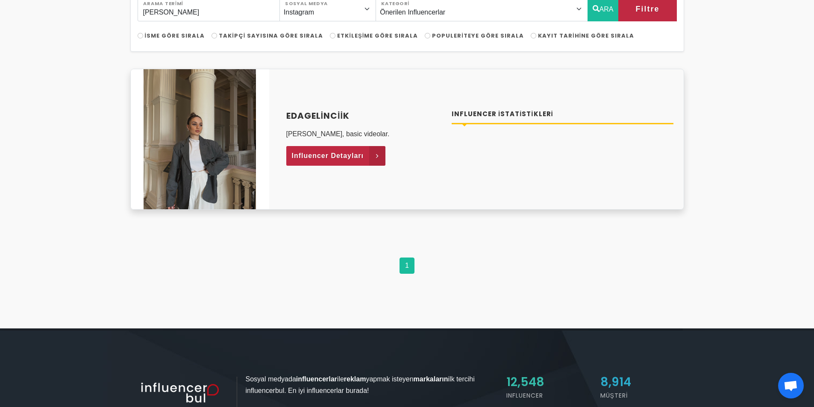 Image resolution: width=814 pixels, height=407 pixels. I want to click on p: Sosyal medyada ile yapmak isteyen ilk tercihi influencerbul. En iyi influencerlar burada!, so click(313, 385).